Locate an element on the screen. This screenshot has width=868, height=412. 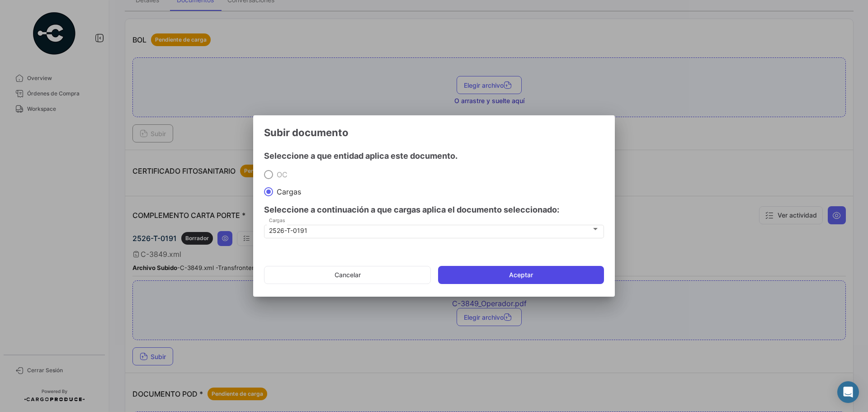
span: Cargas is located at coordinates (287, 192).